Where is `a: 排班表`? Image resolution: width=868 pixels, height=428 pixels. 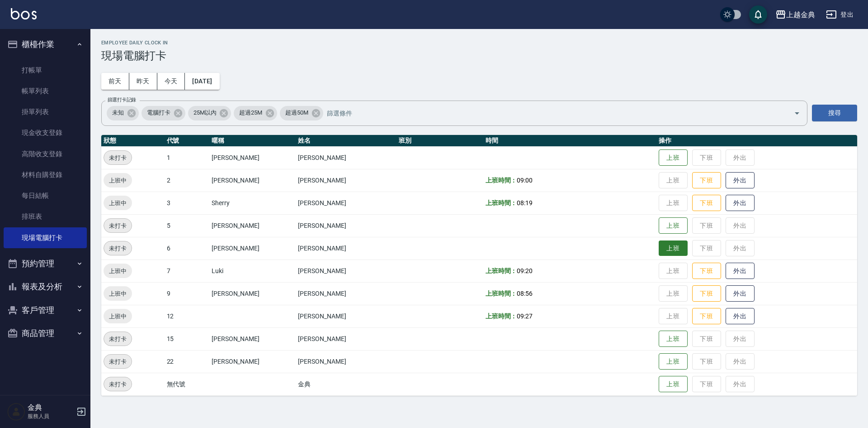 a: 排班表 is located at coordinates (46, 216).